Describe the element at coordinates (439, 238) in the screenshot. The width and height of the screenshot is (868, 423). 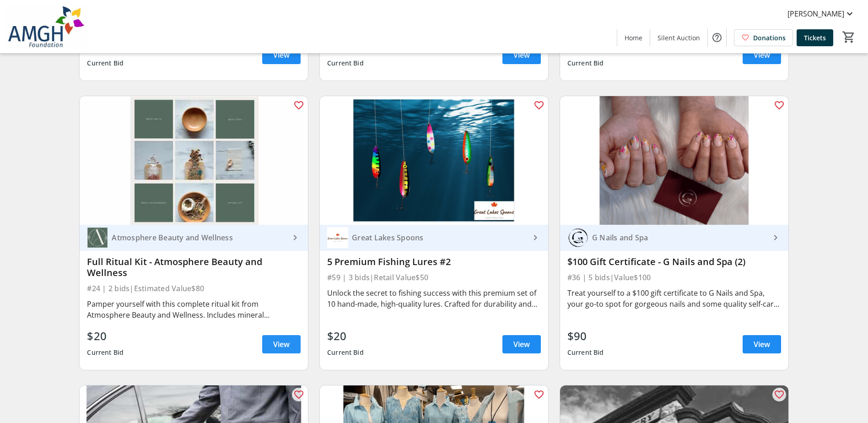
I see `div: Great Lakes Spoons` at that location.